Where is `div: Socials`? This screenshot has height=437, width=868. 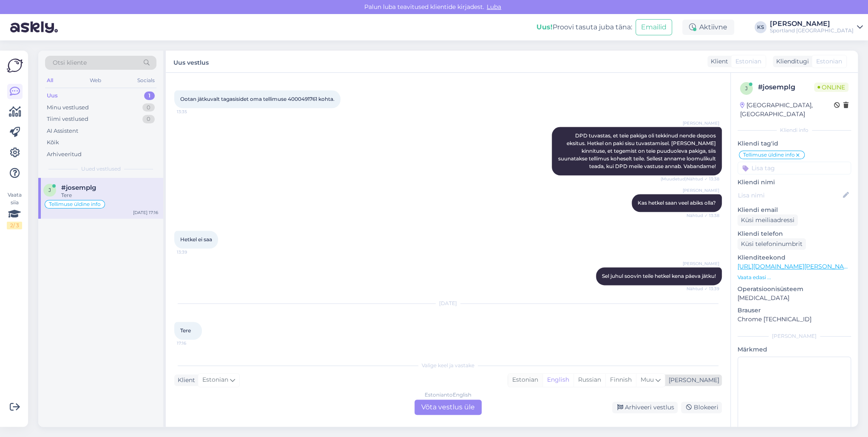 div: Socials is located at coordinates (146, 80).